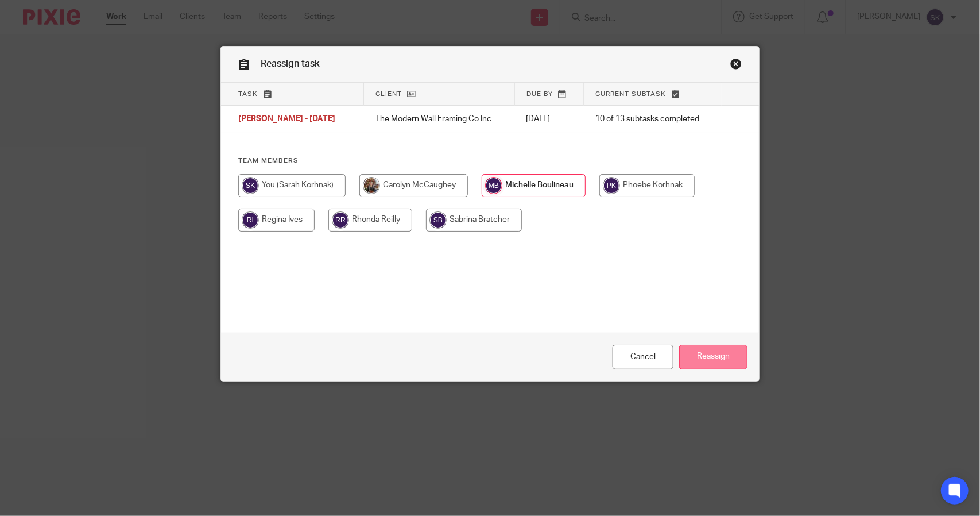  What do you see at coordinates (490, 161) in the screenshot?
I see `h4: Team members` at bounding box center [490, 161].